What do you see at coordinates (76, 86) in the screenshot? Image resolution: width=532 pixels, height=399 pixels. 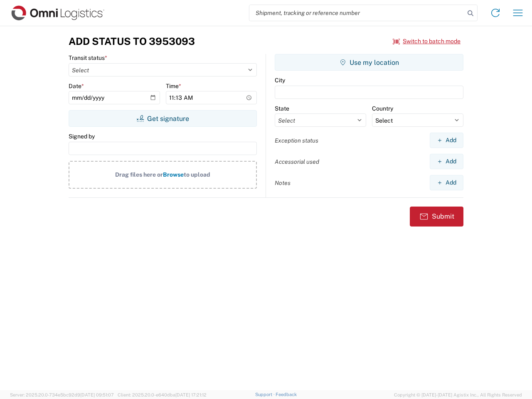 I see `label: Date` at bounding box center [76, 86].